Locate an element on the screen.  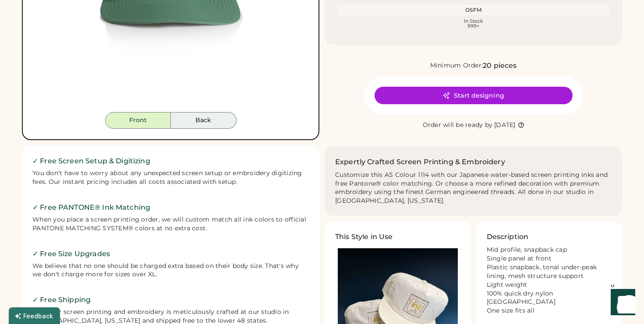
h2: ✓ Free Shipping is located at coordinates (170, 300).